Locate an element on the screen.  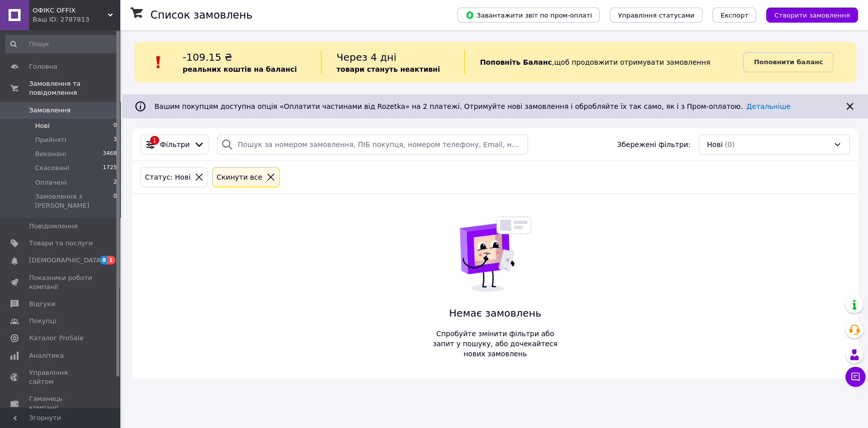
span: Створити замовлення is located at coordinates (811, 15).